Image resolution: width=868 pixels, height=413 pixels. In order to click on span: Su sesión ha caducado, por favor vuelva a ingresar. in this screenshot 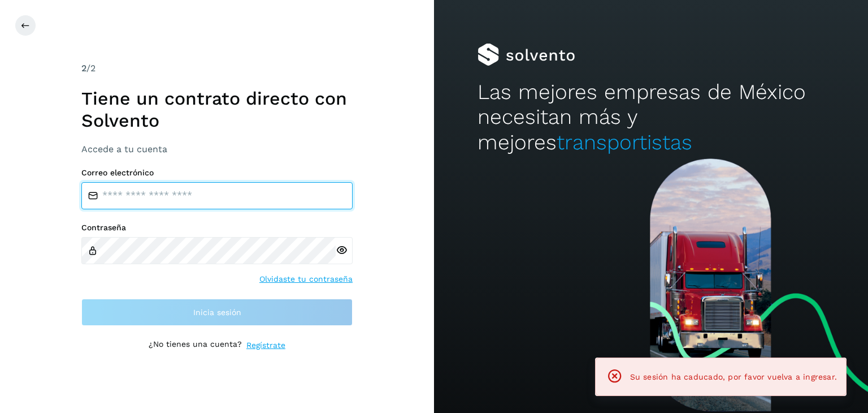, I will do `click(733, 376)`.